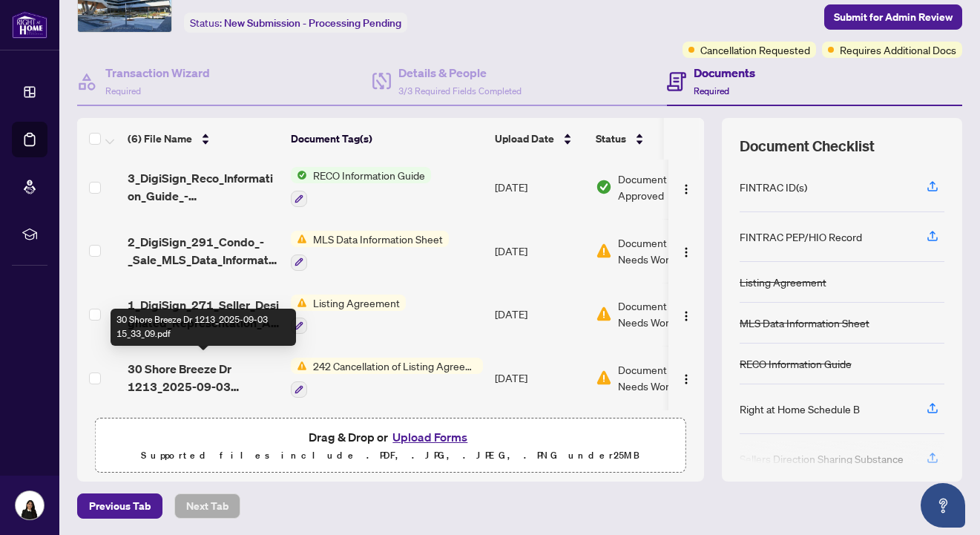 The height and width of the screenshot is (535, 980). What do you see at coordinates (203, 378) in the screenshot?
I see `span: 30 Shore Breeze Dr 1213_2025-09-03 15_33_09.pdf` at bounding box center [203, 378].